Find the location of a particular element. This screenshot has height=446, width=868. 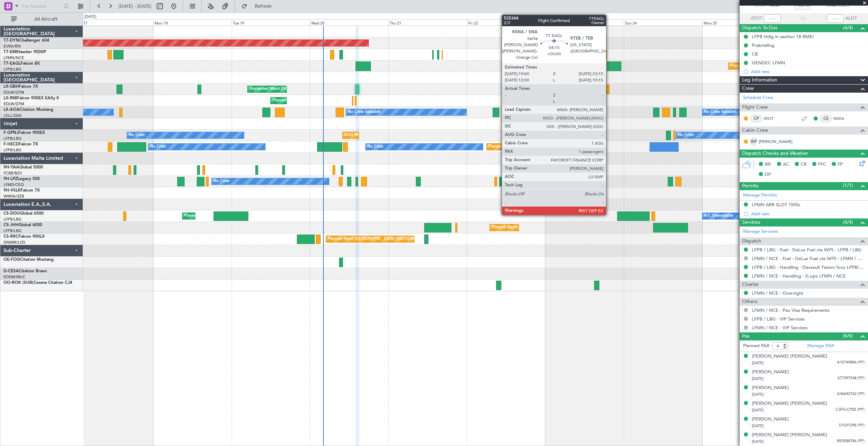

a: F-GPNJFalcon 900EX is located at coordinates (24, 133).